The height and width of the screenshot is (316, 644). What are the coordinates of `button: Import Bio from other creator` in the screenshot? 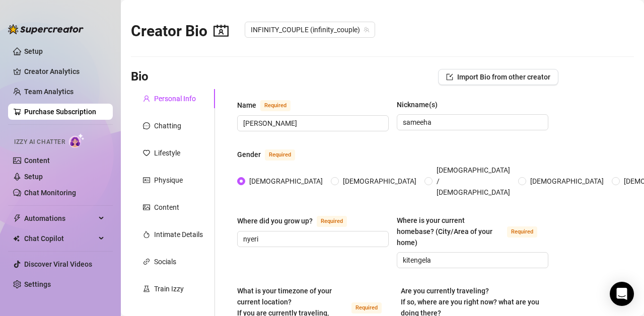 It's located at (498, 77).